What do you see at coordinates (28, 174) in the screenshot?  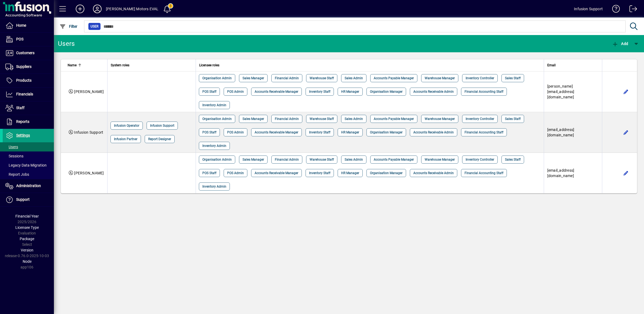 I see `a: Report Jobs` at bounding box center [28, 174].